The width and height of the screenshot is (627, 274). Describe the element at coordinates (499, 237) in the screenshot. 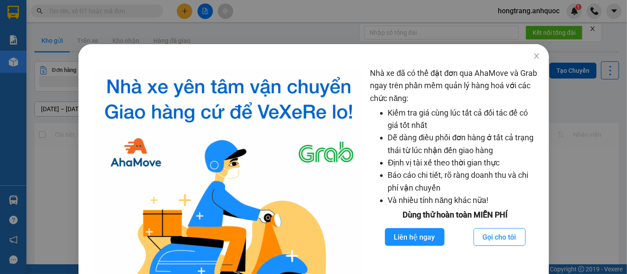

I see `span: Gọi cho tôi` at that location.